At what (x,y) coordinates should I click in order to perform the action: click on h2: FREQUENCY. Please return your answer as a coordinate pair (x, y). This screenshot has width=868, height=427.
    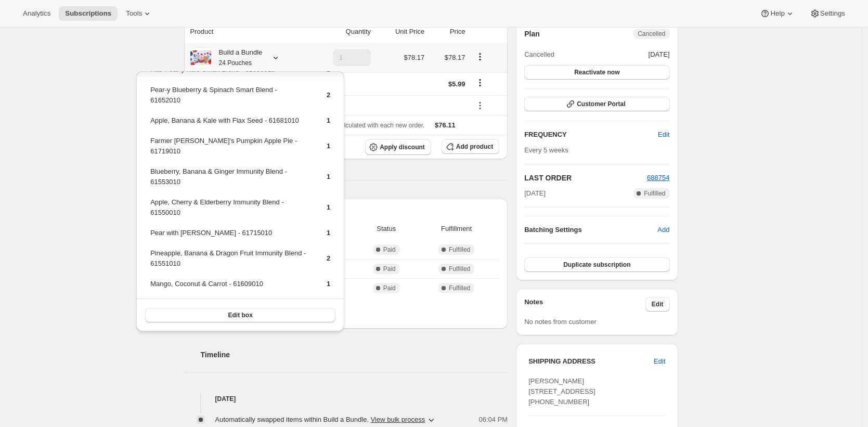
    Looking at the image, I should click on (591, 134).